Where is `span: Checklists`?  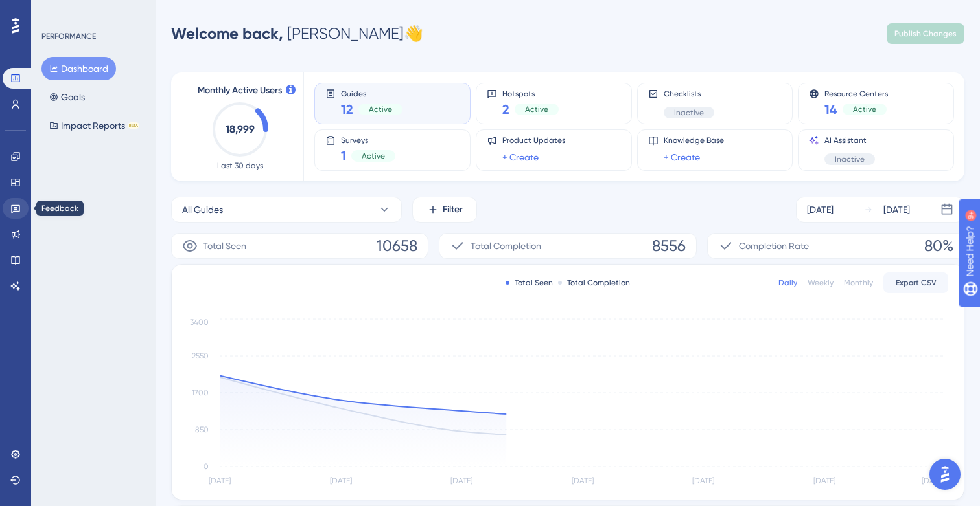
span: Checklists is located at coordinates (689, 94).